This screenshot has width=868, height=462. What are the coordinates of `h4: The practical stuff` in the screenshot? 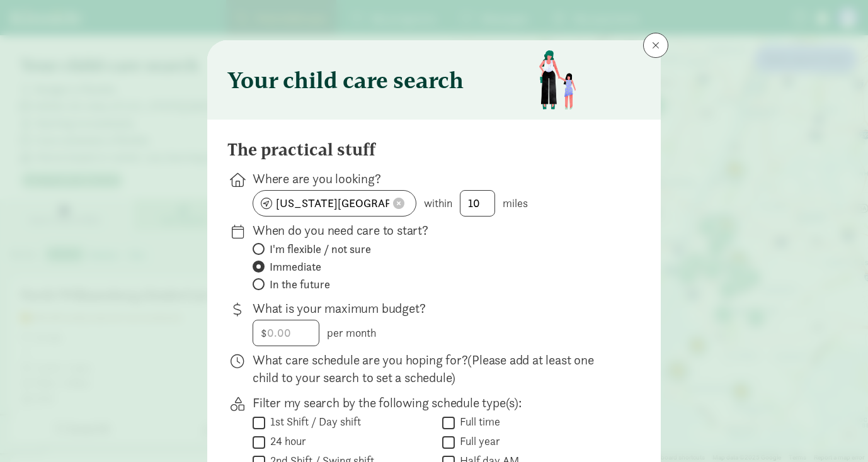 It's located at (301, 150).